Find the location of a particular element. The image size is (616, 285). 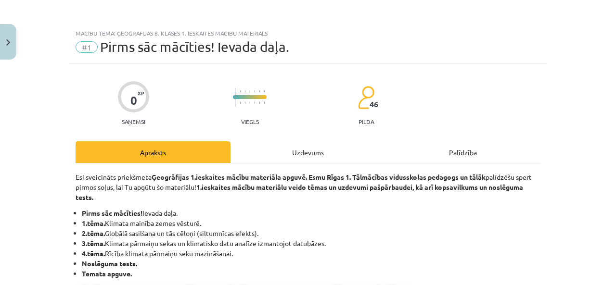

li: Klimata pārmaiņu sekas un klimatisko datu analīze izmantojot datubāzes. is located at coordinates (311, 244).